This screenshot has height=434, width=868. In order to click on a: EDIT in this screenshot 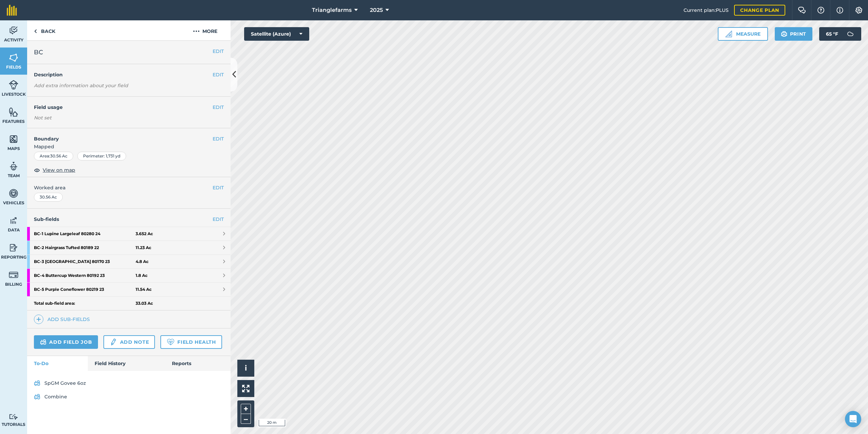, I will do `click(218, 219)`.